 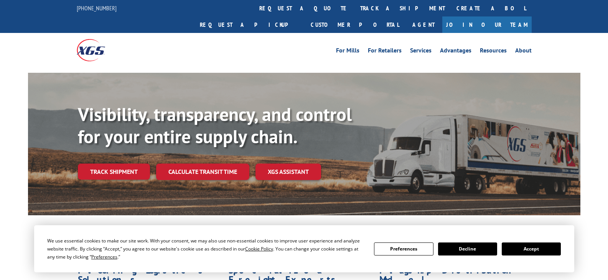 I want to click on b: Visibility, transparency, and control for your entire supply chain., so click(x=215, y=125).